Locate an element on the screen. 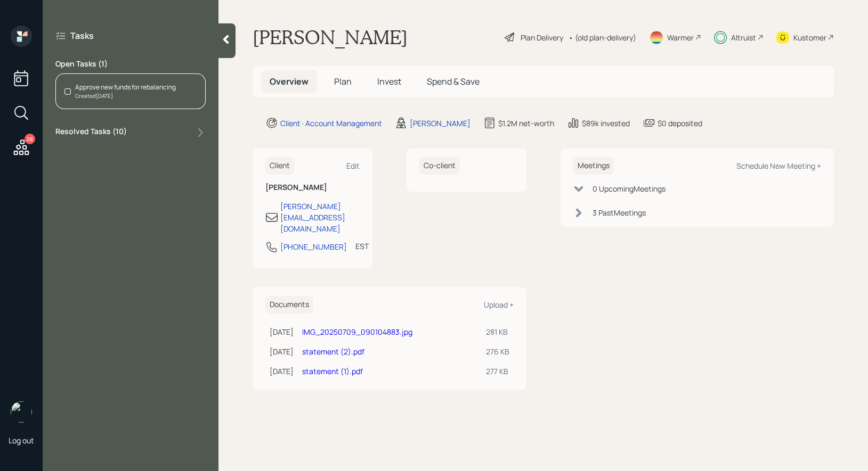 The image size is (868, 471). h6: Client is located at coordinates (280, 165).